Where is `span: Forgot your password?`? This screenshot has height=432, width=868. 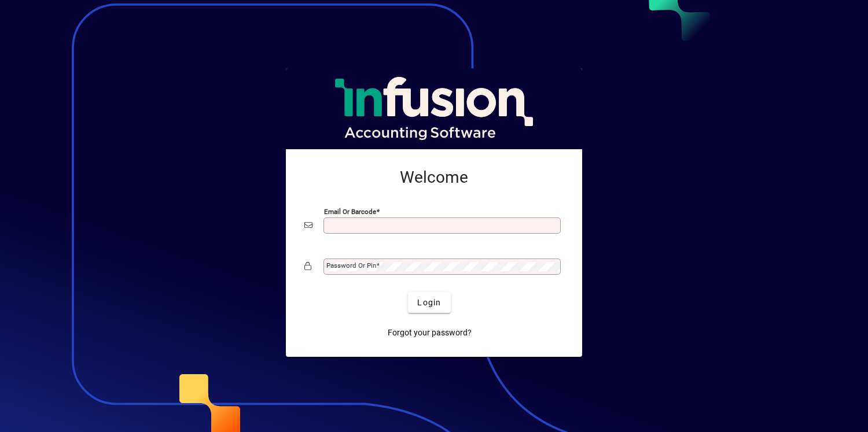
span: Forgot your password? is located at coordinates (429, 332).